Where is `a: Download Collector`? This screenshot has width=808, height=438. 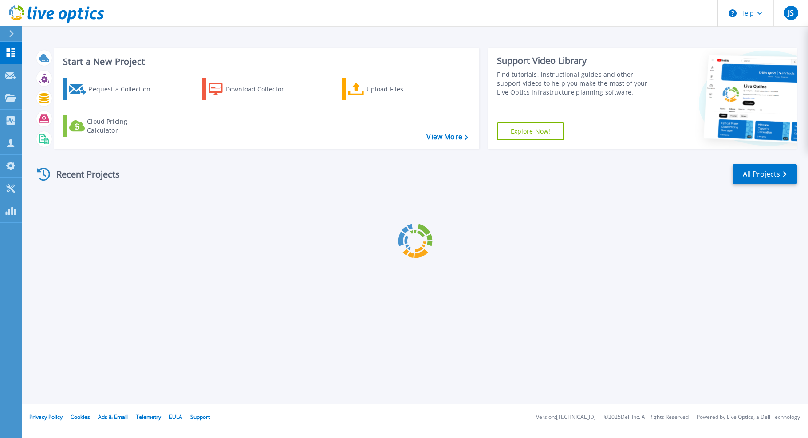
a: Download Collector is located at coordinates (252, 89).